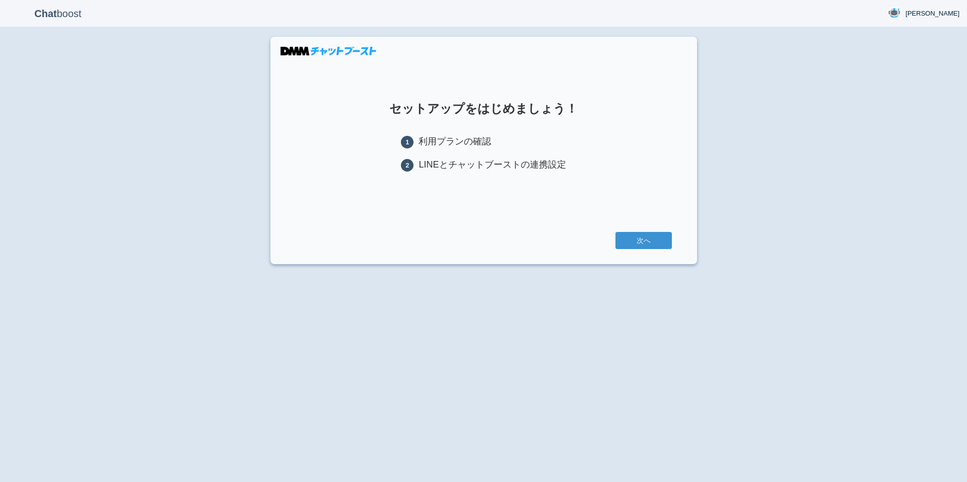 The image size is (967, 482). I want to click on span: 1, so click(407, 142).